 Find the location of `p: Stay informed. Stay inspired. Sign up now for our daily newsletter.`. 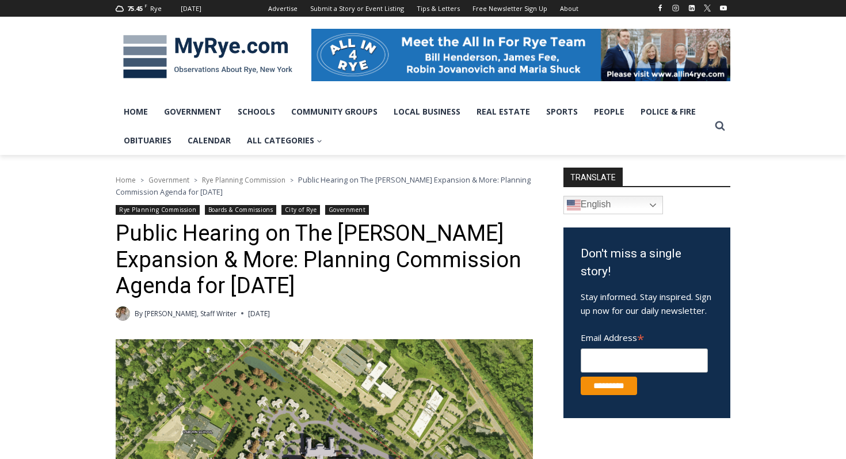

p: Stay informed. Stay inspired. Sign up now for our daily newsletter. is located at coordinates (647, 303).